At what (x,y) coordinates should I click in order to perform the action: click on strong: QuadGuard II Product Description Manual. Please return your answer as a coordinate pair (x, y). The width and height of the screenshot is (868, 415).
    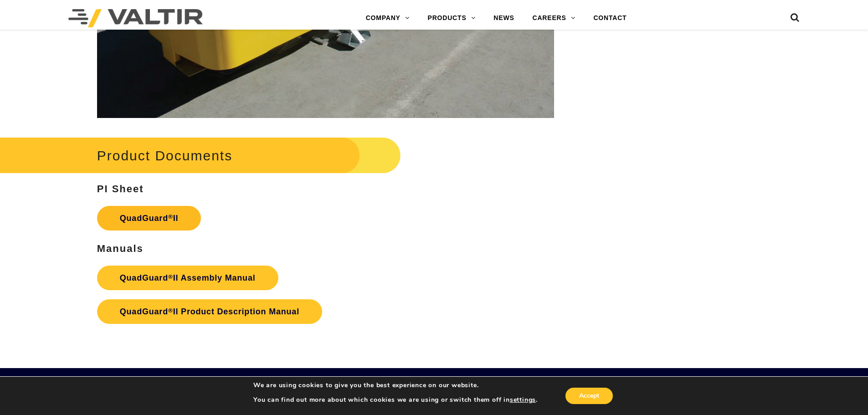
    Looking at the image, I should click on (210, 311).